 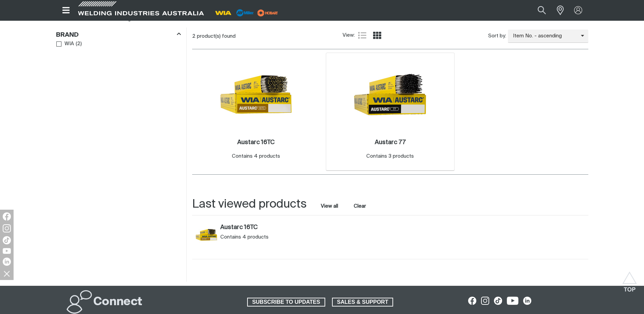 I want to click on h2: Last viewed products, so click(x=249, y=204).